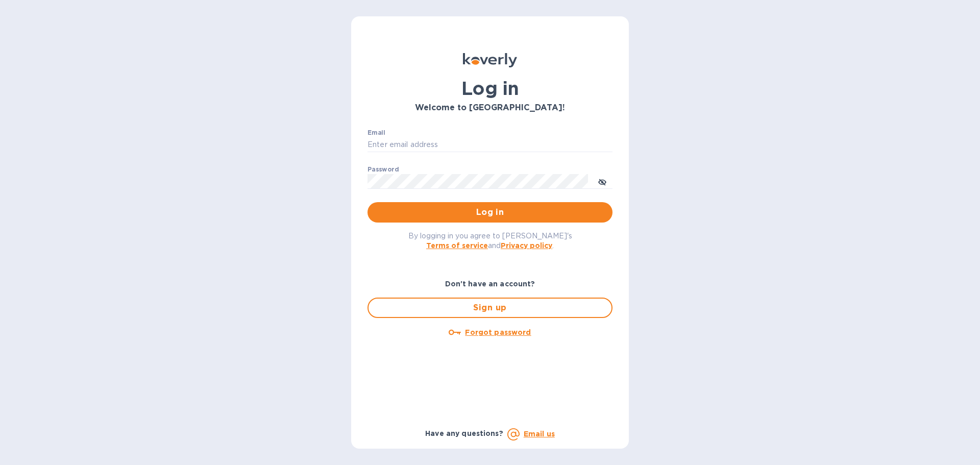  What do you see at coordinates (457, 245) in the screenshot?
I see `a: Terms of service` at bounding box center [457, 245].